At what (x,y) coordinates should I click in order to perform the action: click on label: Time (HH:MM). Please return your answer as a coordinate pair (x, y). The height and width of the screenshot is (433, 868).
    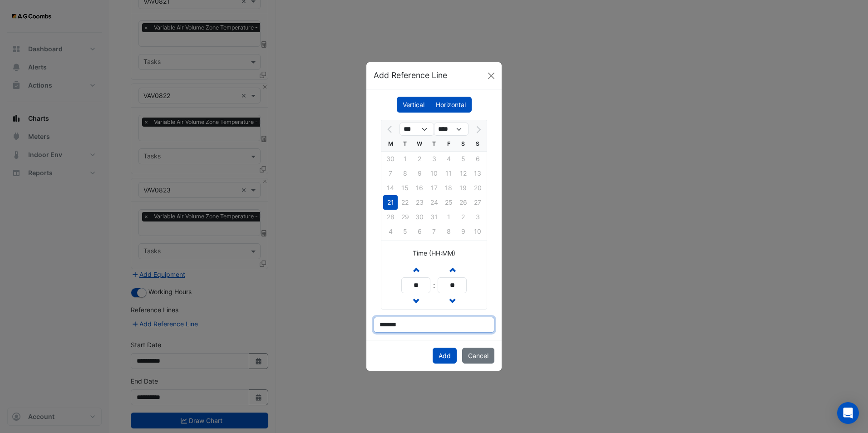
    Looking at the image, I should click on (434, 252).